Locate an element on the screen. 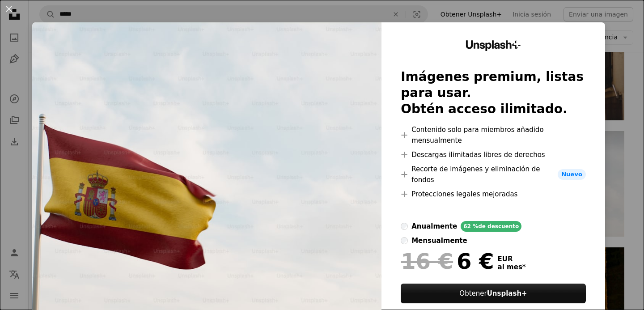 The height and width of the screenshot is (310, 644). li: Protecciones legales mejoradas is located at coordinates (493, 194).